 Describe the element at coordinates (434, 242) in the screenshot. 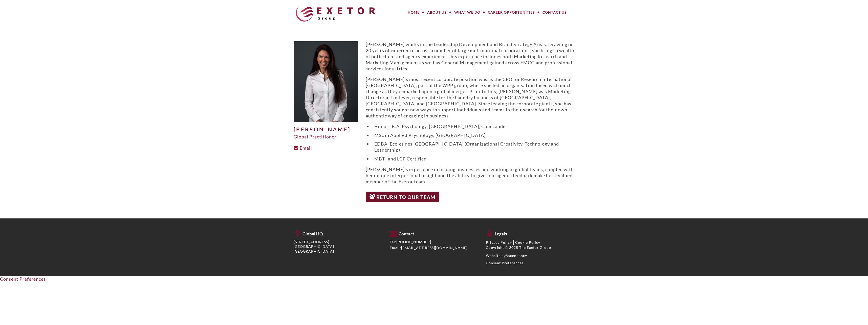

I see `div: Tel:` at that location.